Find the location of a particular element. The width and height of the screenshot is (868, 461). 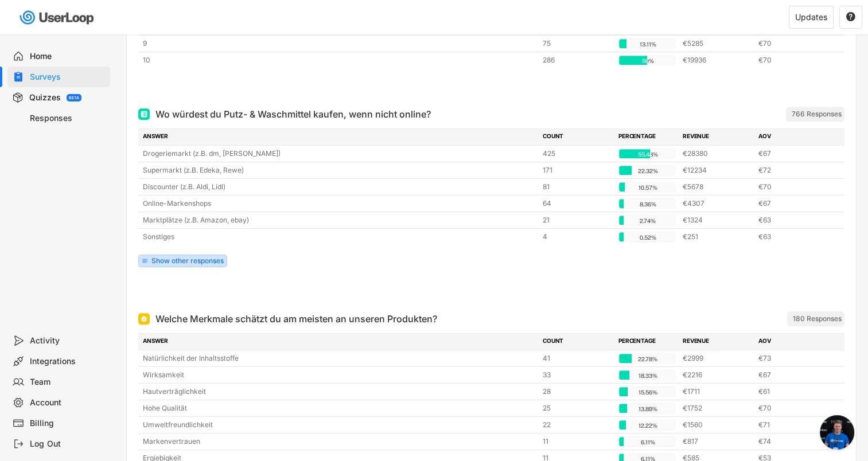

div: Umweltfreundlichkeit is located at coordinates (339, 425).